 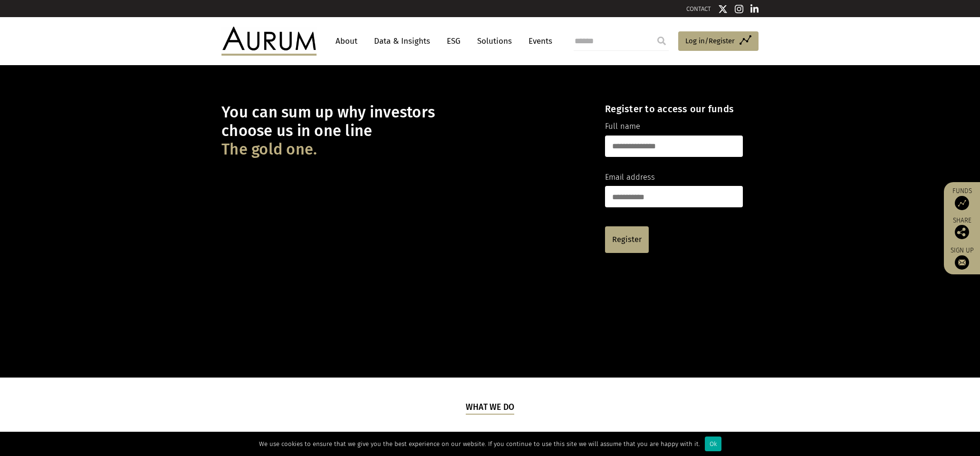 I want to click on input: Submit, so click(x=662, y=41).